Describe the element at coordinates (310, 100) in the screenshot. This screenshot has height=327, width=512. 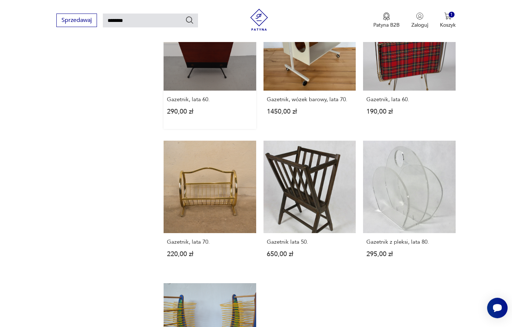
I see `h3: Gazetnik, wózek barowy, lata 70.` at that location.